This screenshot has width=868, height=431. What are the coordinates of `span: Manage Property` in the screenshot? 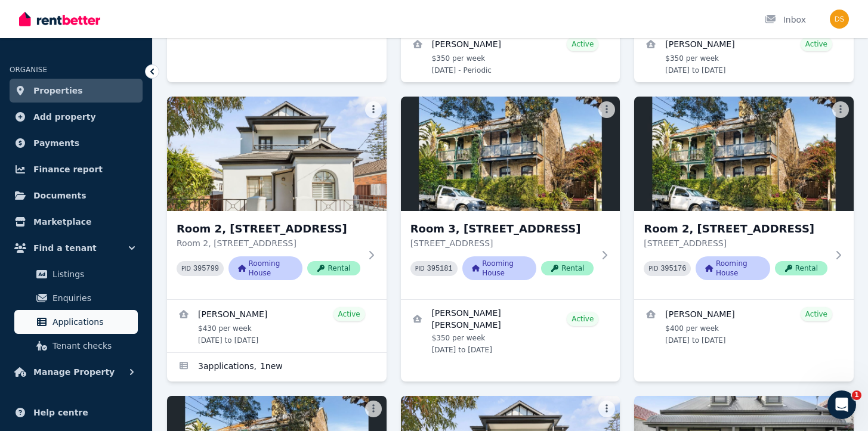 It's located at (74, 372).